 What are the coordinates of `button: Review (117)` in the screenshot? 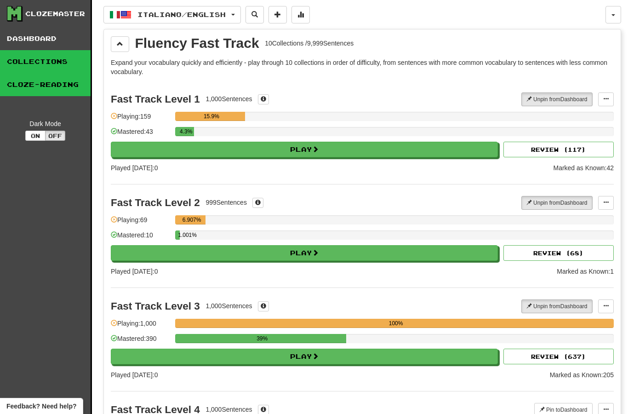 It's located at (559, 150).